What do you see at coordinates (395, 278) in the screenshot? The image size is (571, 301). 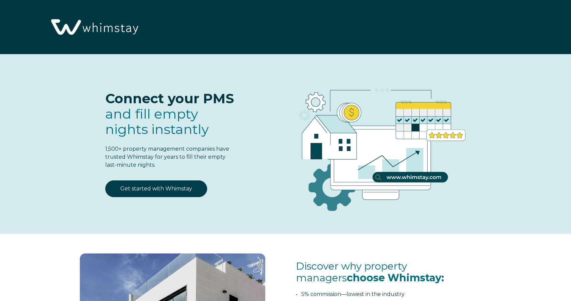 I see `span: choose Whimstay:` at bounding box center [395, 278].